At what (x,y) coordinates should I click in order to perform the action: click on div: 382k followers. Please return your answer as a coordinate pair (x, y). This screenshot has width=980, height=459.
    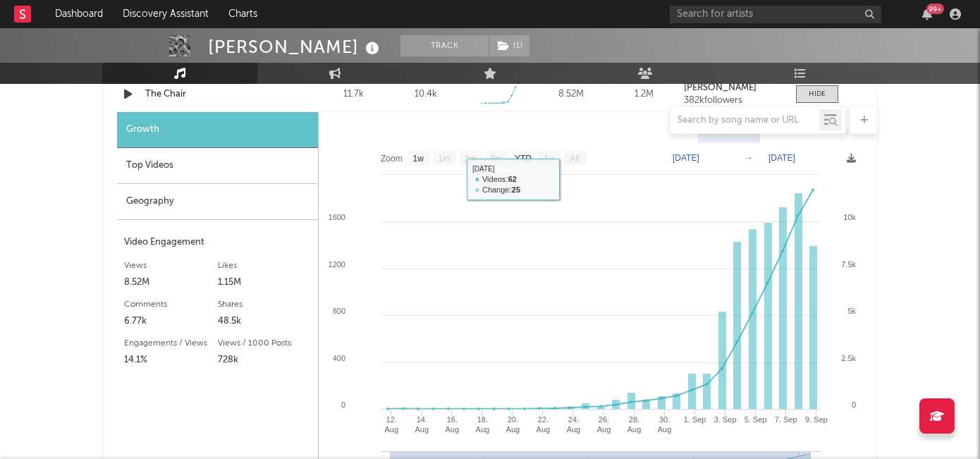
    Looking at the image, I should click on (732, 101).